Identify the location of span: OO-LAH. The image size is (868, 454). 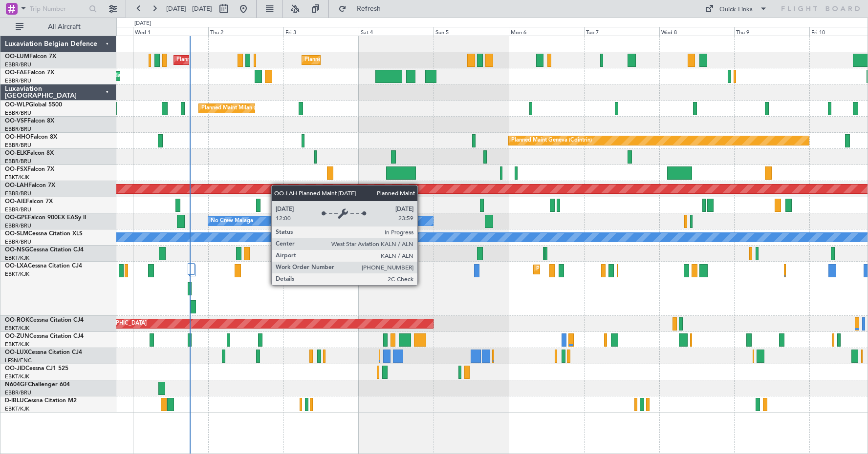
(17, 186).